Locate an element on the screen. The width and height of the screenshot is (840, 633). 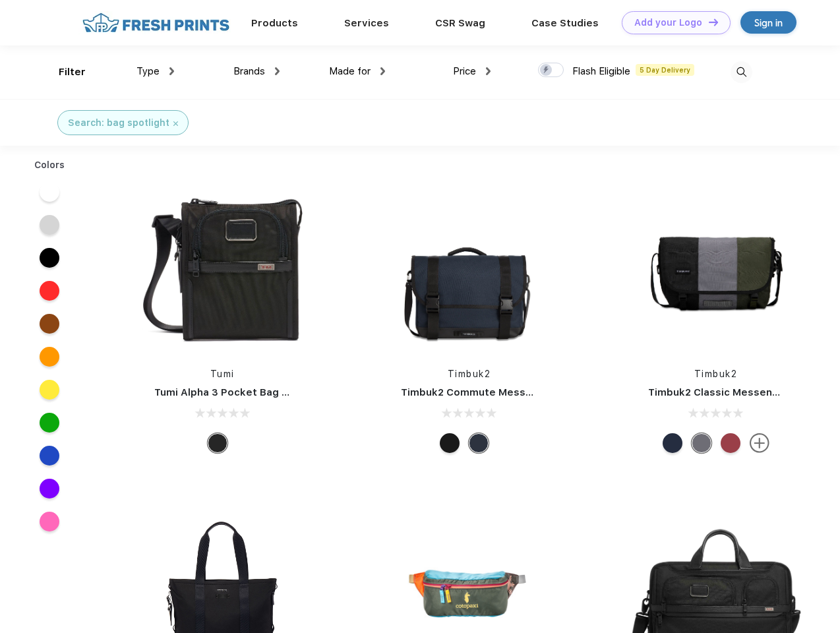
img: filter_cancel.svg is located at coordinates (175, 123).